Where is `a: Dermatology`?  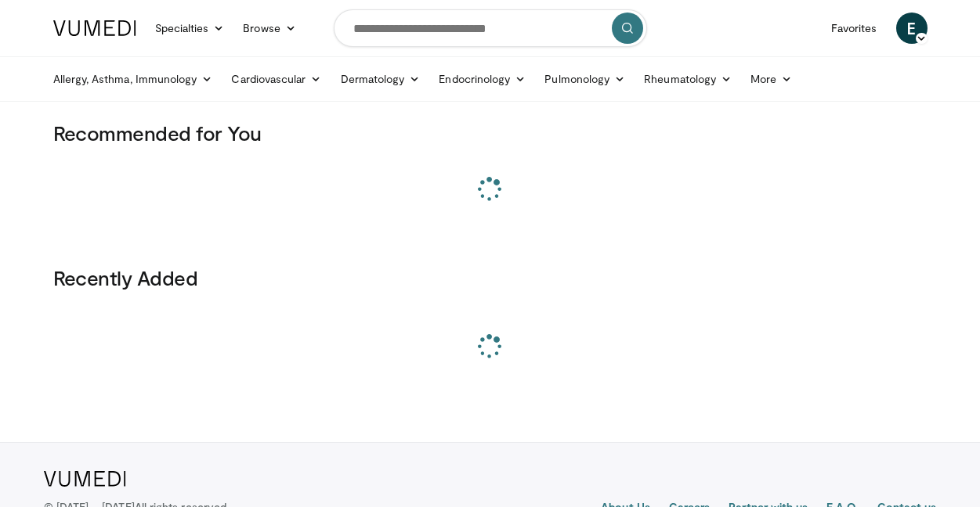 a: Dermatology is located at coordinates (381, 79).